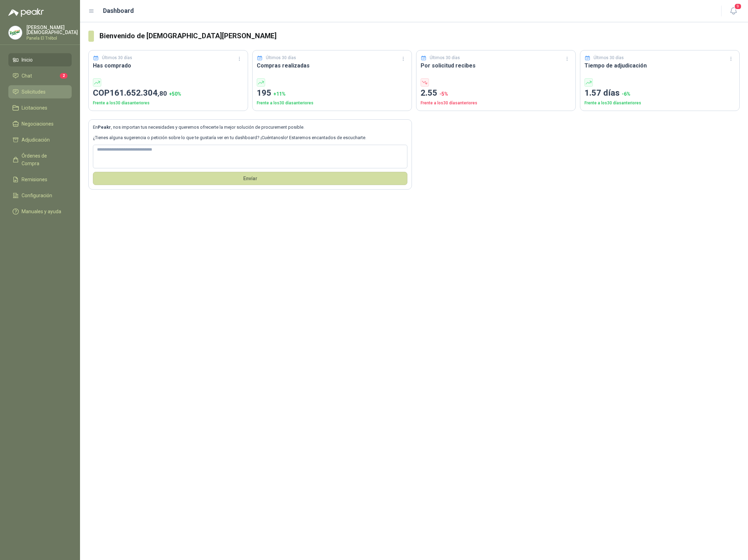  Describe the element at coordinates (738, 6) in the screenshot. I see `span: 9` at that location.